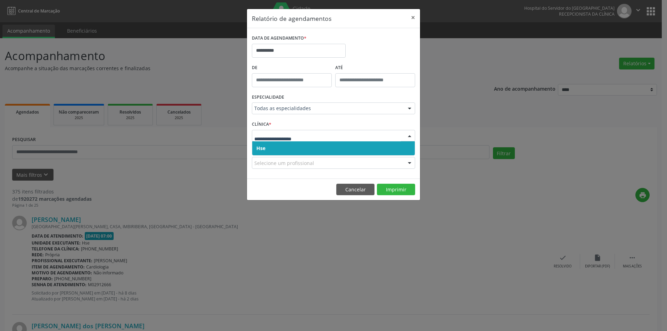 Image resolution: width=667 pixels, height=331 pixels. Describe the element at coordinates (413, 17) in the screenshot. I see `button: Close` at that location.